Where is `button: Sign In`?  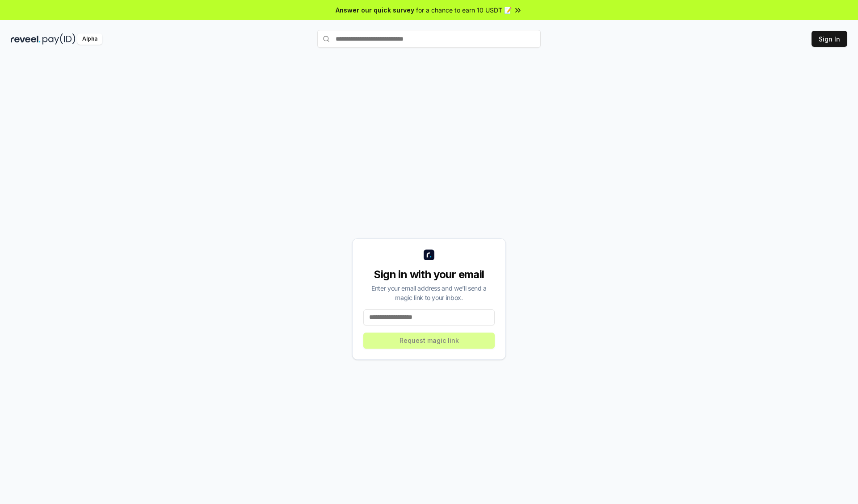 button: Sign In is located at coordinates (830, 39).